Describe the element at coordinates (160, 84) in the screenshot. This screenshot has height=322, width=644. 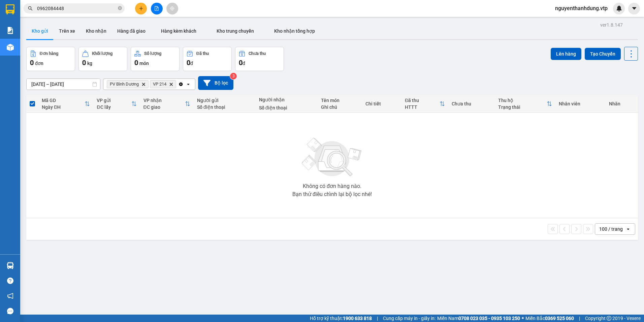
I see `span: VP 214` at that location.